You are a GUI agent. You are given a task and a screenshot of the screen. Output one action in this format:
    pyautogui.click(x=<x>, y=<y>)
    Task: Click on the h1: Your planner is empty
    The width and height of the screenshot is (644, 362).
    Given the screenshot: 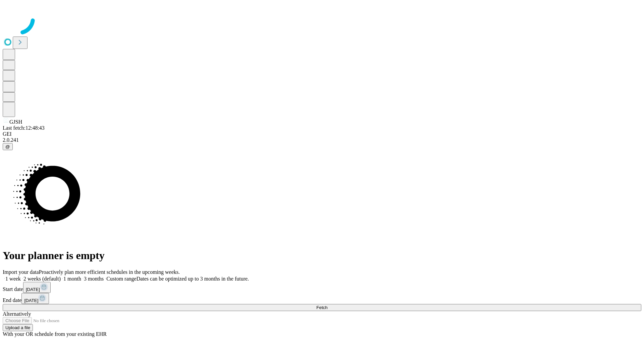 What is the action you would take?
    pyautogui.click(x=322, y=255)
    